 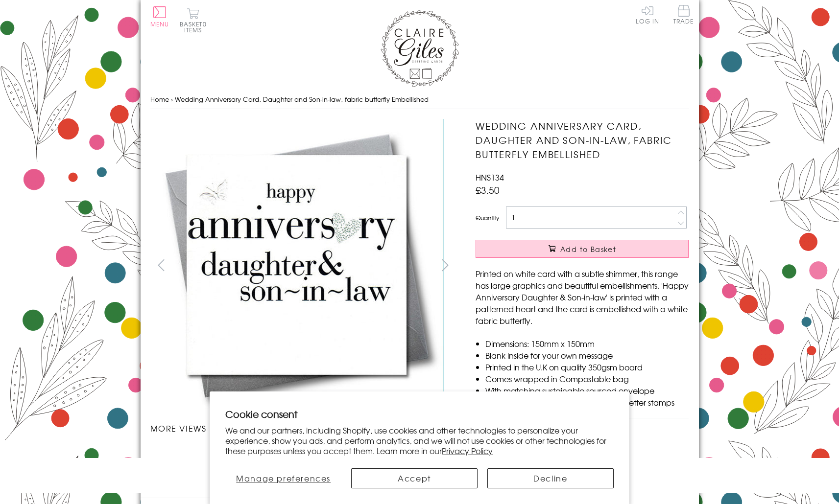 What do you see at coordinates (445, 265) in the screenshot?
I see `button: next` at bounding box center [445, 265].